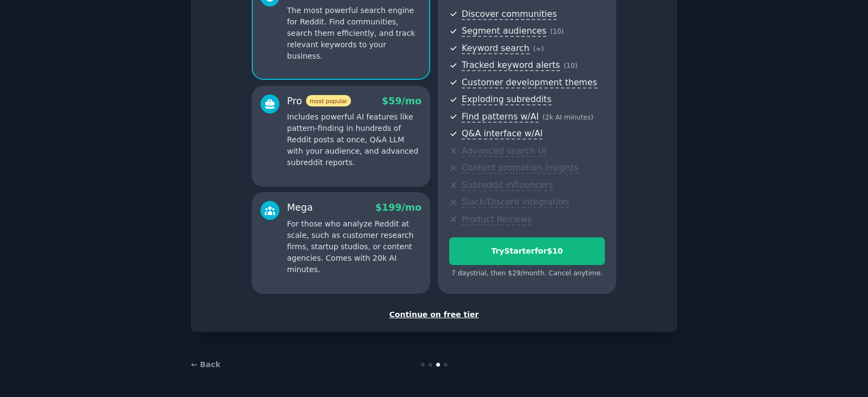 This screenshot has height=397, width=868. I want to click on span: Slack/Discord integration, so click(516, 202).